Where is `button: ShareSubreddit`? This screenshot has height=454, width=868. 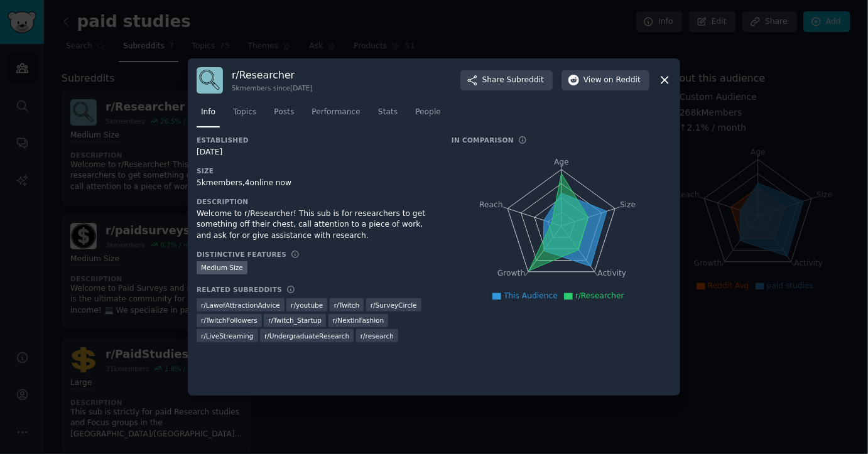 button: ShareSubreddit is located at coordinates (506, 80).